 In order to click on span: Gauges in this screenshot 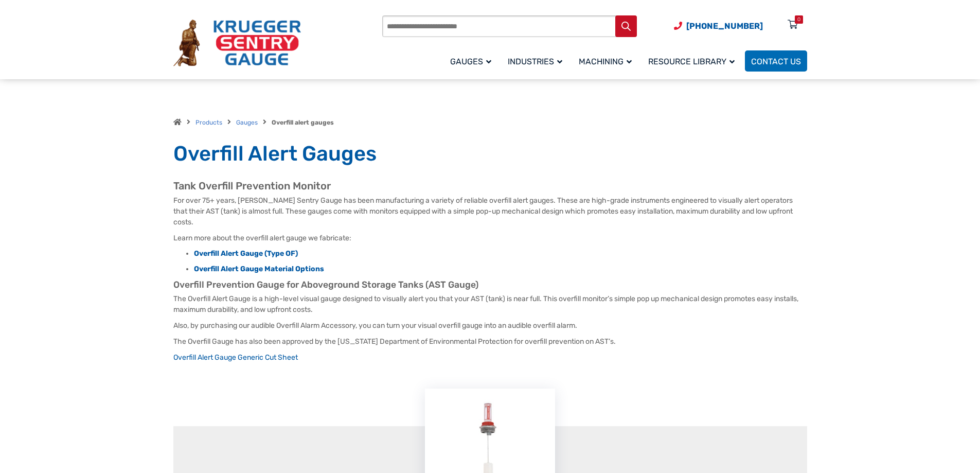, I will do `click(471, 61)`.